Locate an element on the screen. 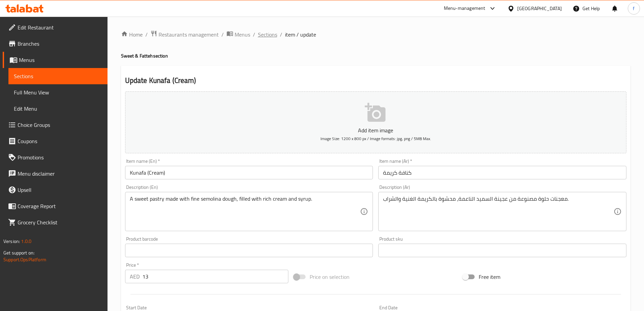 This screenshot has width=644, height=311. span: Version: is located at coordinates (11, 241).